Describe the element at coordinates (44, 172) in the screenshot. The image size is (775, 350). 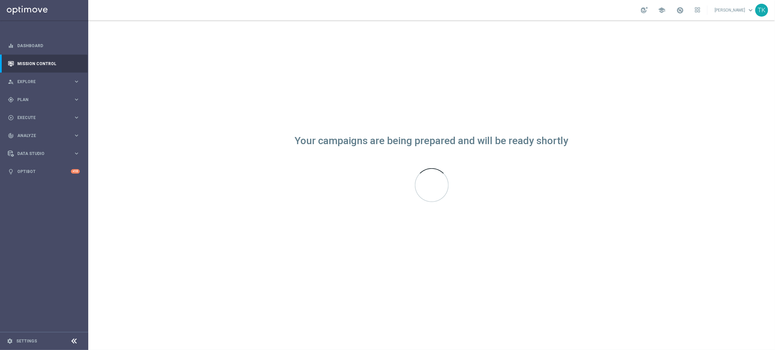
I see `div: lightbulb Optibot +10` at that location.